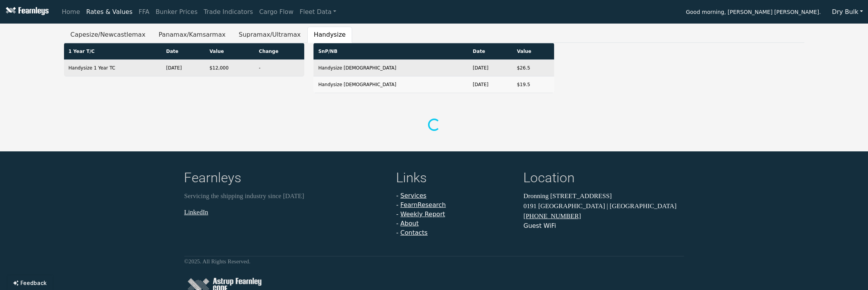 The image size is (868, 290). I want to click on a: Trade Indicators, so click(228, 12).